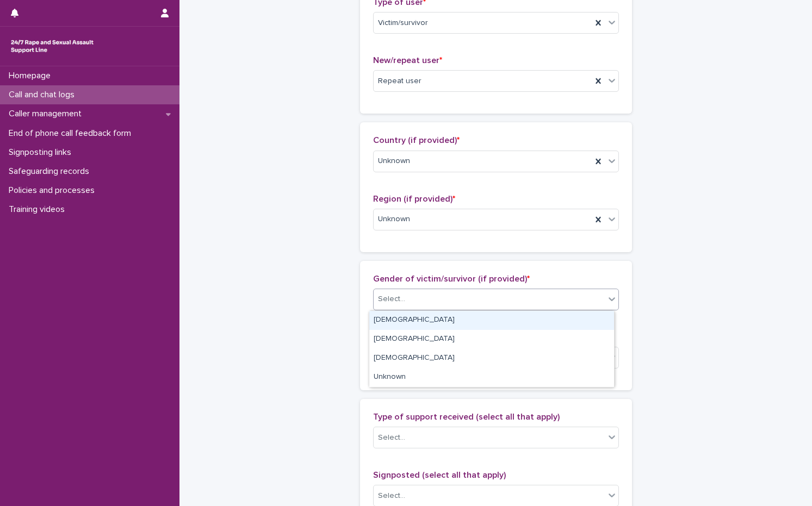 This screenshot has height=506, width=812. What do you see at coordinates (452, 279) in the screenshot?
I see `span: Gender of victim/survivor (if provided)` at bounding box center [452, 279].